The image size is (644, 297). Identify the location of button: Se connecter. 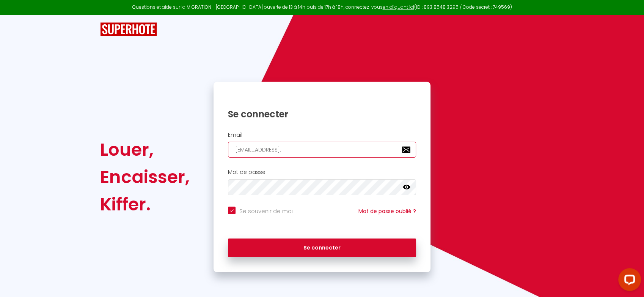
(322, 248).